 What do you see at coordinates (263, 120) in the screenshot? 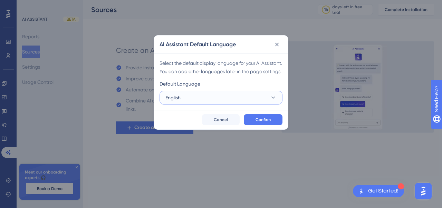
I see `span: Confirm` at bounding box center [263, 120].